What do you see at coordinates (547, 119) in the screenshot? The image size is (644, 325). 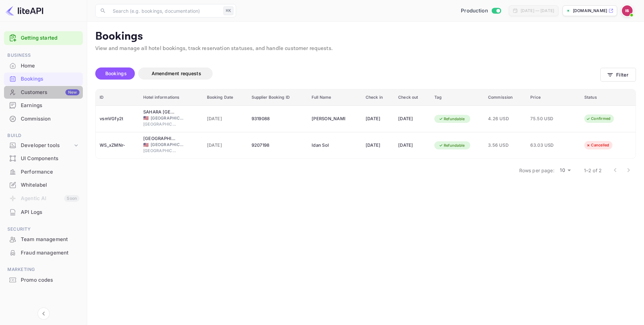 I see `span: 75.50 USD` at bounding box center [547, 119].